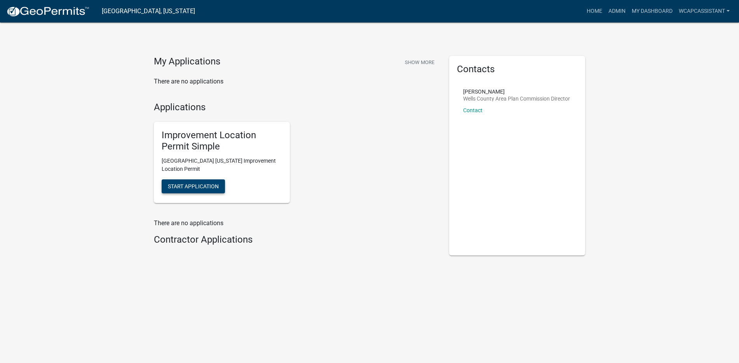 The height and width of the screenshot is (363, 739). Describe the element at coordinates (652, 11) in the screenshot. I see `a: My Dashboard` at that location.